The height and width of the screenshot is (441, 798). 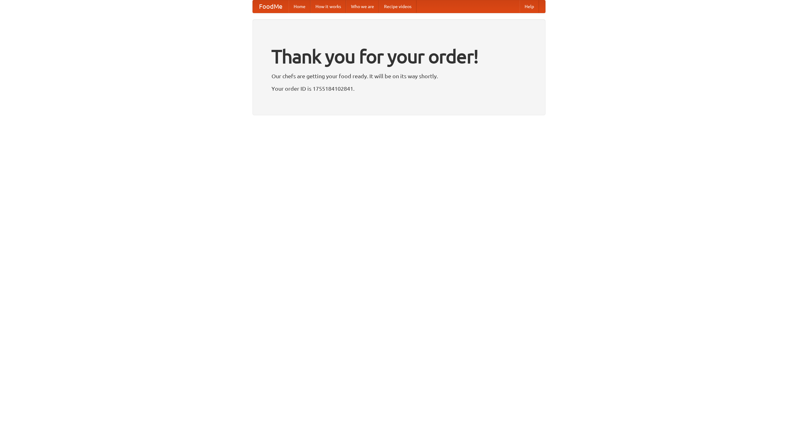 I want to click on p: Our chefs are getting your food ready. It will be on its way shortly., so click(x=399, y=76).